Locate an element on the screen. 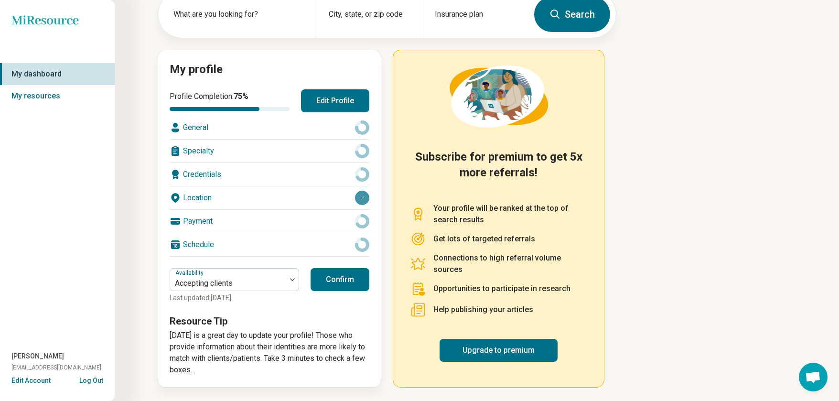 This screenshot has height=401, width=839. p: Your profile will be ranked at the top of search results is located at coordinates (510, 214).